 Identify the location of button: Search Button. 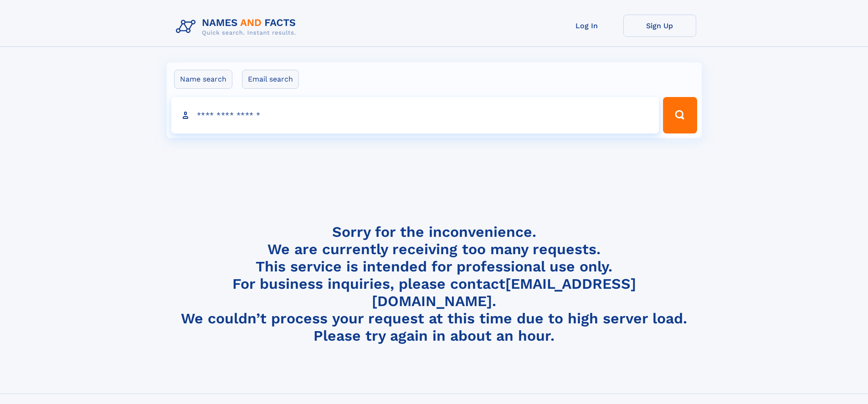
(680, 115).